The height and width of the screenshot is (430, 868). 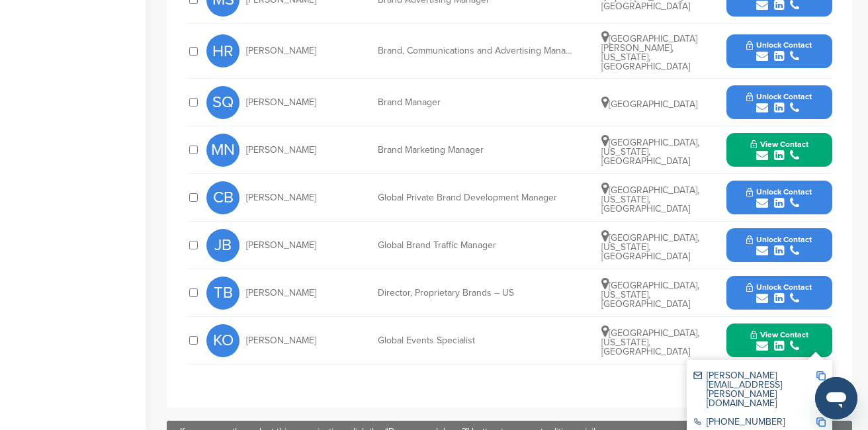 I want to click on div: Director, Proprietary Brands -- US, so click(x=477, y=293).